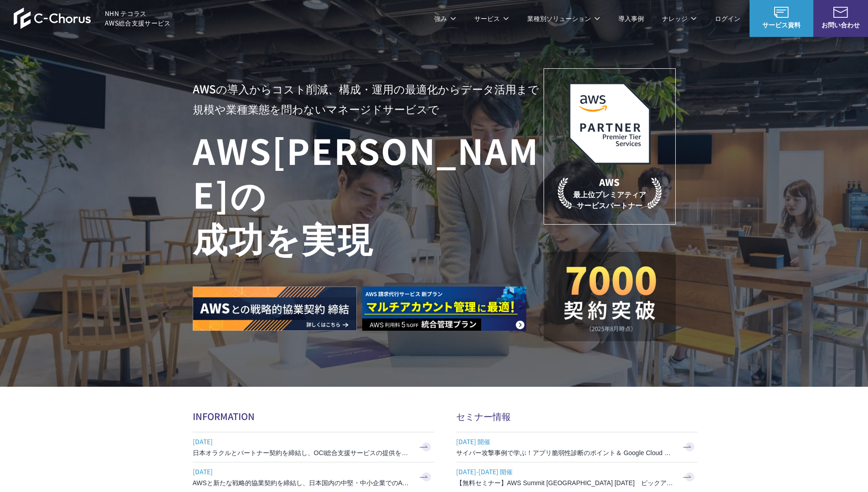 The height and width of the screenshot is (492, 868). What do you see at coordinates (610, 123) in the screenshot?
I see `img: AWSプレミアティアサービスパートナー` at bounding box center [610, 123].